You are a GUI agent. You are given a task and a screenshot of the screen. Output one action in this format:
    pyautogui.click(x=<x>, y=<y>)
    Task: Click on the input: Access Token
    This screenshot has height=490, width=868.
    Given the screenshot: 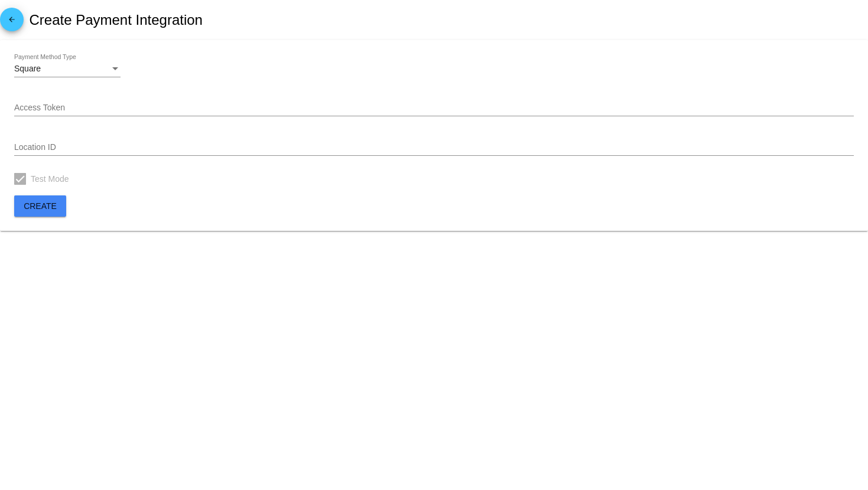 What is the action you would take?
    pyautogui.click(x=434, y=108)
    